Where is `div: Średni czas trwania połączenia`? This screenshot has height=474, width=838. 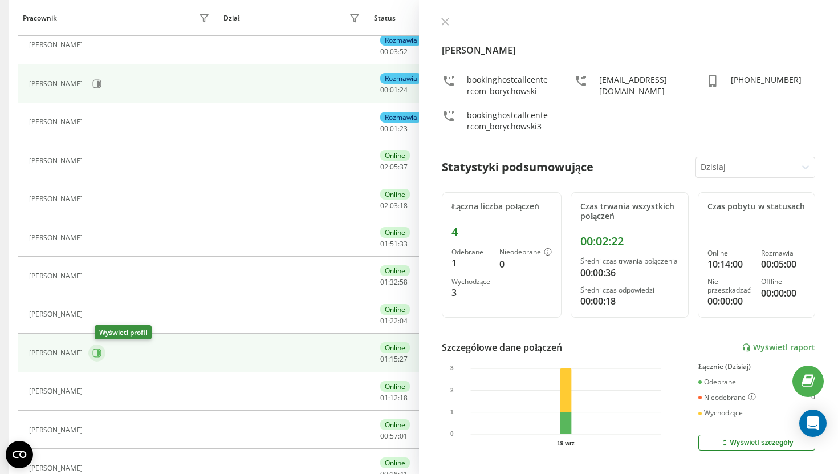 div: Średni czas trwania połączenia is located at coordinates (629, 261).